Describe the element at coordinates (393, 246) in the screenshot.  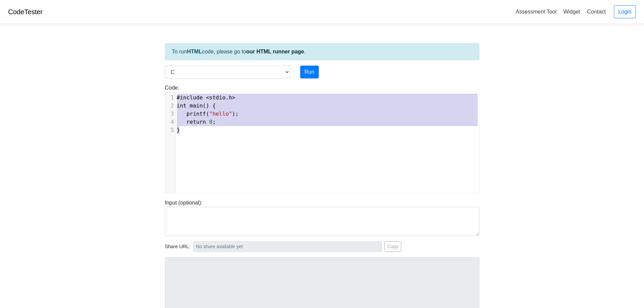
I see `button: Copy` at that location.